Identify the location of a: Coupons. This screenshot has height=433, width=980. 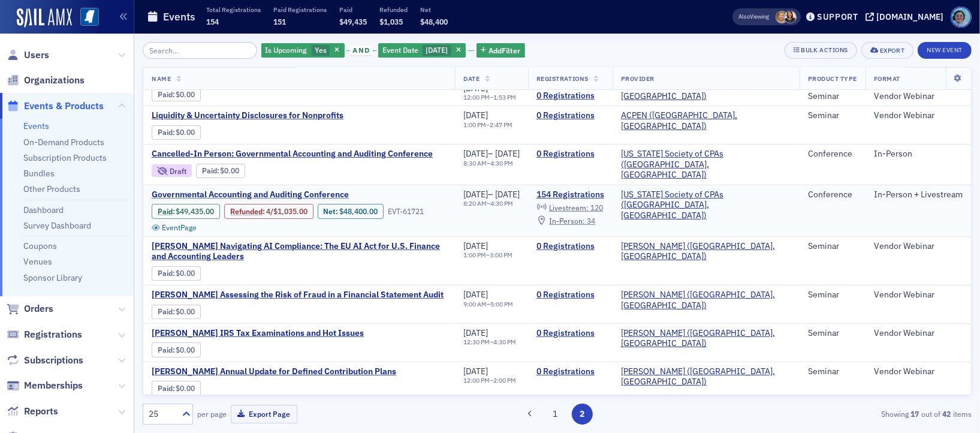
(40, 246).